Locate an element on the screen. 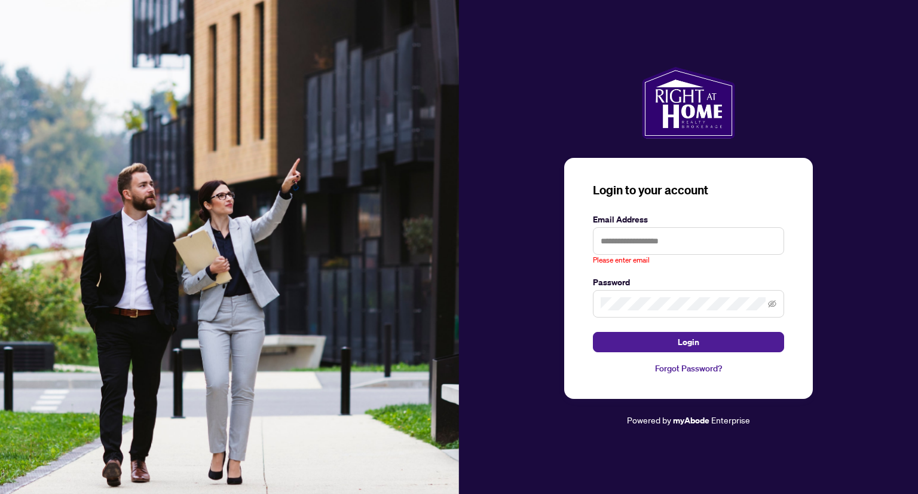 This screenshot has height=494, width=918. span: Enterprise is located at coordinates (731, 420).